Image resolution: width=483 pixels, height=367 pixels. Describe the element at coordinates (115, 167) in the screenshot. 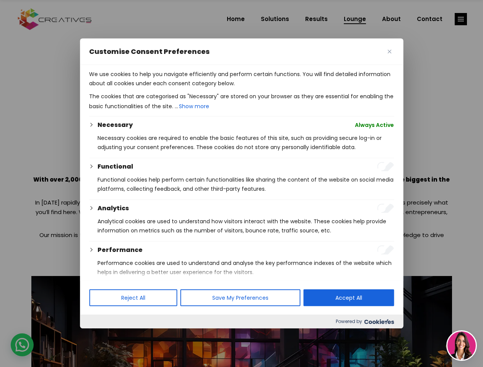

I see `button: Functional` at that location.